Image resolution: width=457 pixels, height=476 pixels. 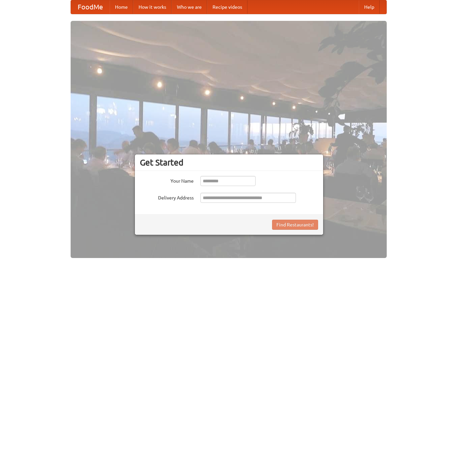 I want to click on a: How it works, so click(x=152, y=7).